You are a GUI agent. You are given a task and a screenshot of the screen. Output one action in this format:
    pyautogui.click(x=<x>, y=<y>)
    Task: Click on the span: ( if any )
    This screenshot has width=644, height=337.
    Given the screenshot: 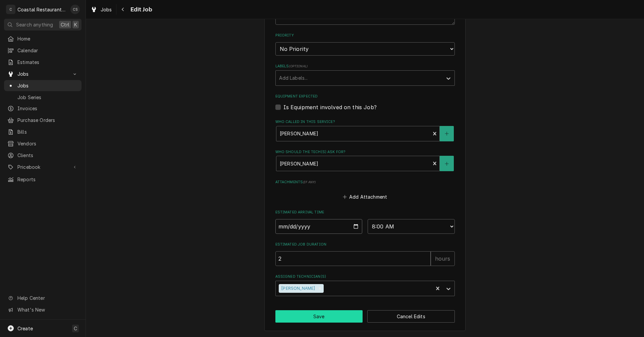 What is the action you would take?
    pyautogui.click(x=309, y=182)
    